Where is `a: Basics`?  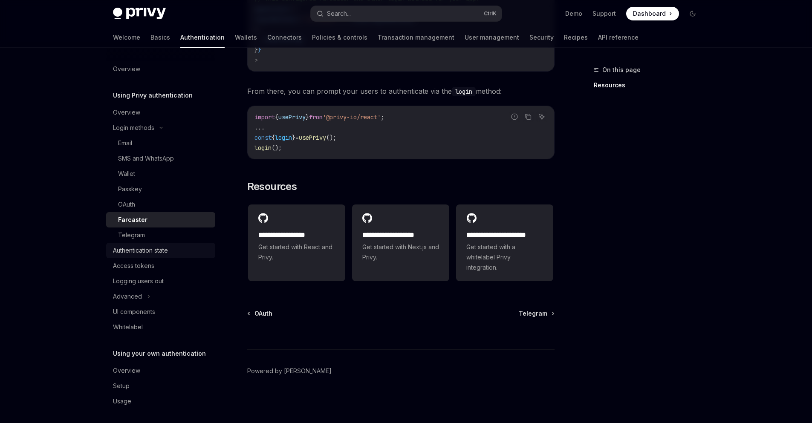
a: Basics is located at coordinates (160, 38).